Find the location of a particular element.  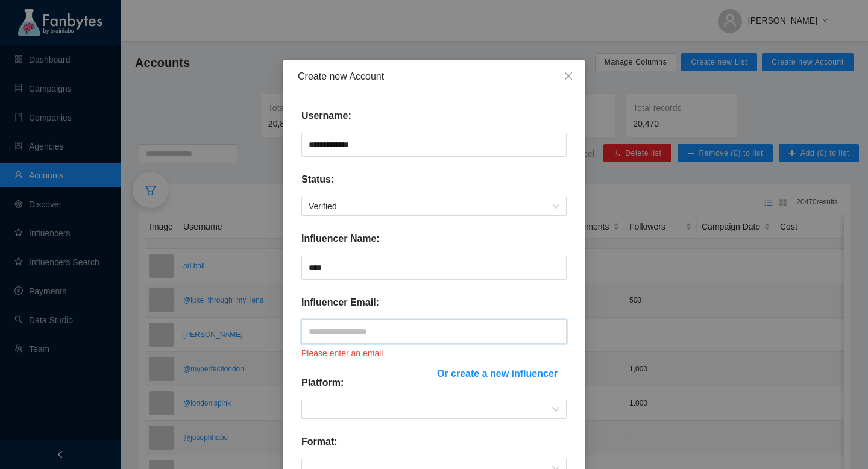

span: Or create a new influencer is located at coordinates (497, 373).